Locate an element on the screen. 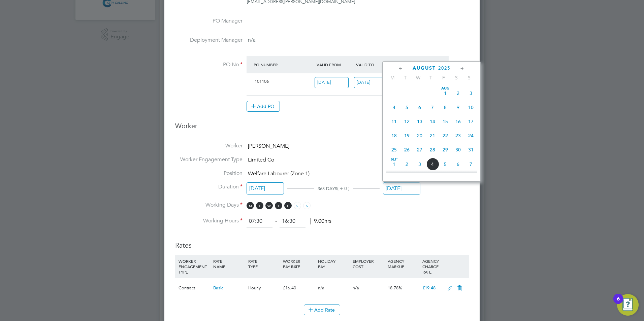  div: Hourly is located at coordinates (264, 288).